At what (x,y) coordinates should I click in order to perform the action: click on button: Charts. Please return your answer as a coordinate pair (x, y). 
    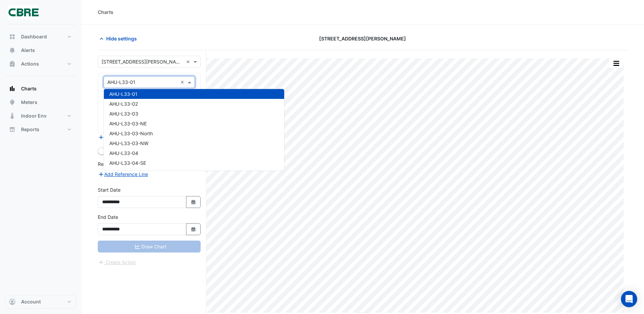
    Looking at the image, I should click on (41, 89).